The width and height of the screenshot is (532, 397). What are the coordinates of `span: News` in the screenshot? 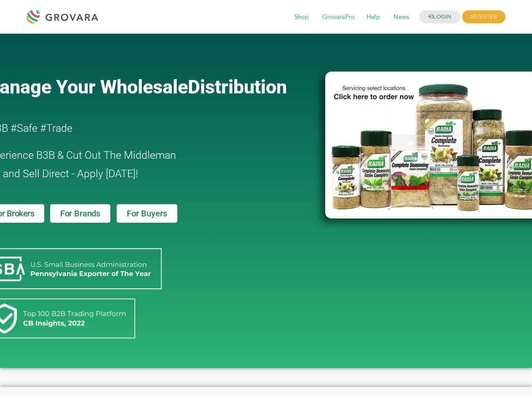 It's located at (401, 17).